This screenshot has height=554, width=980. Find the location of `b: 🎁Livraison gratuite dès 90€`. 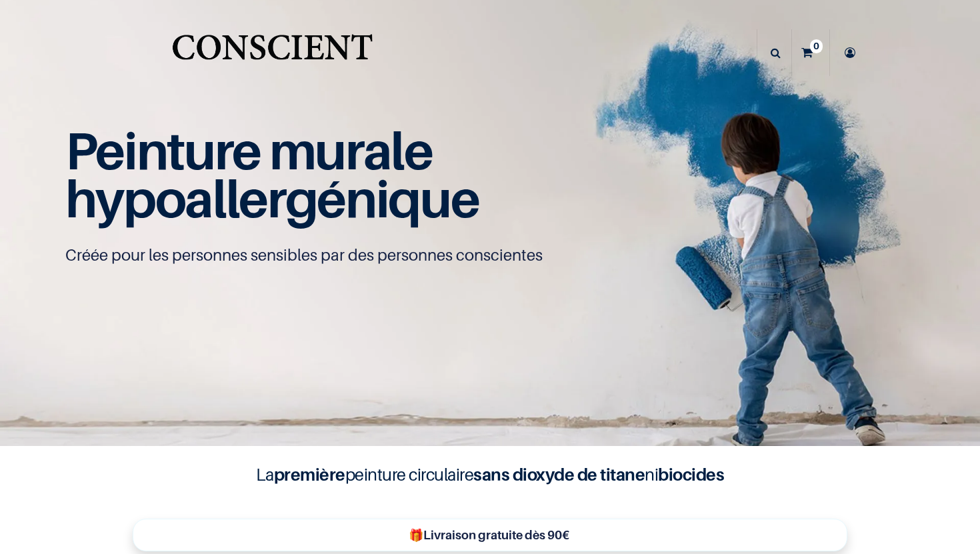

b: 🎁Livraison gratuite dès 90€ is located at coordinates (489, 535).